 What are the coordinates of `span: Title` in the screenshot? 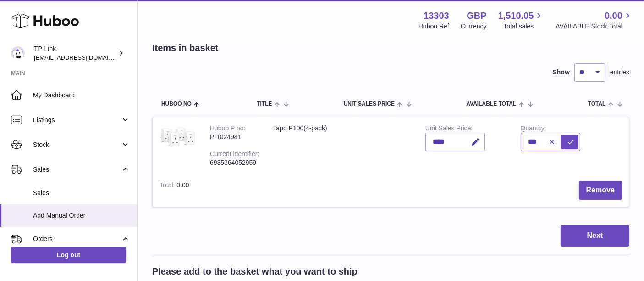 It's located at (264, 104).